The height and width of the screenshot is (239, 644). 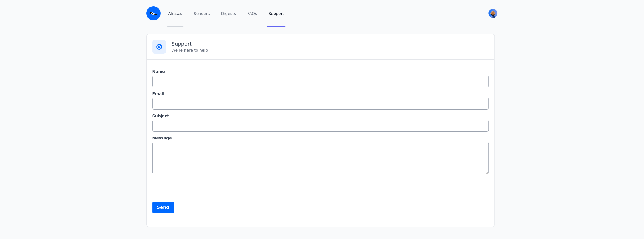 I want to click on h3: Support, so click(x=330, y=44).